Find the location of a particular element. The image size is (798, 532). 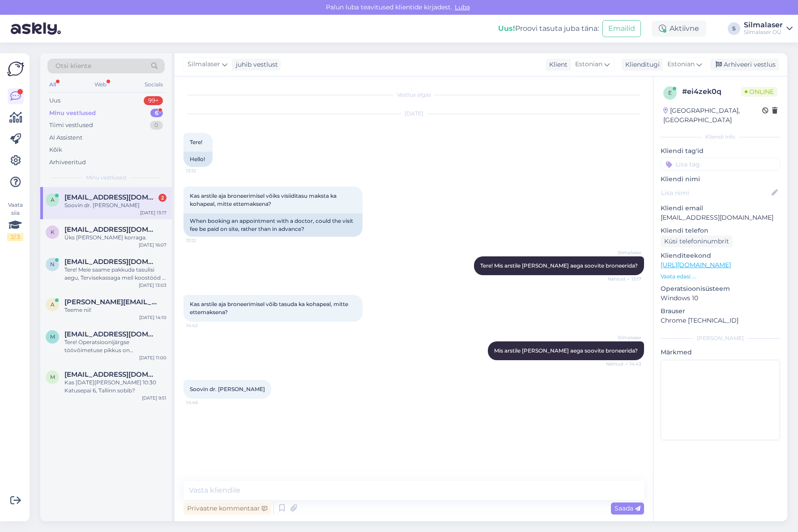

span: Nikolai.Knjajev@gmail.com is located at coordinates (111, 262).